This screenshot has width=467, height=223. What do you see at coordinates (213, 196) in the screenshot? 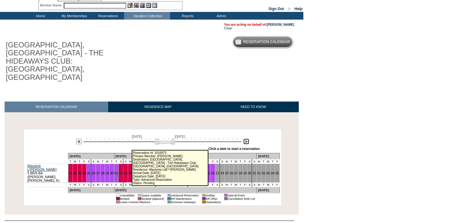
I see `td: Holiday` at bounding box center [213, 196].